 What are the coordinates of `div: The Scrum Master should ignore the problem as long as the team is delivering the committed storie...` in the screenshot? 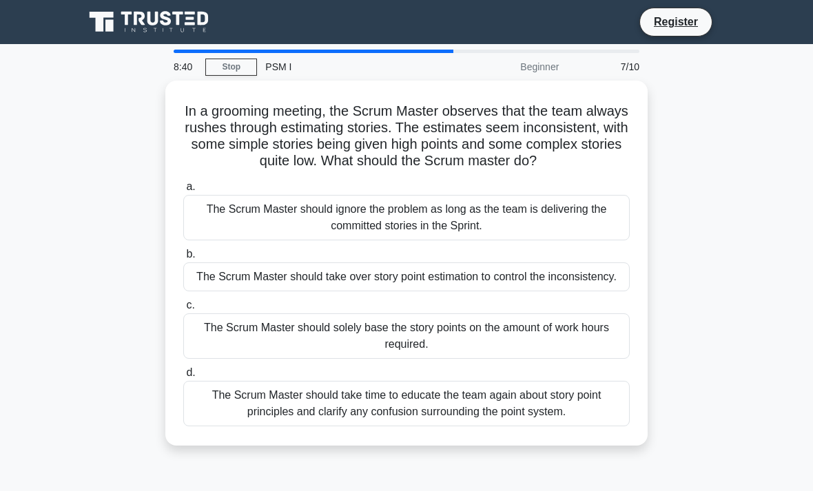 It's located at (406, 218).